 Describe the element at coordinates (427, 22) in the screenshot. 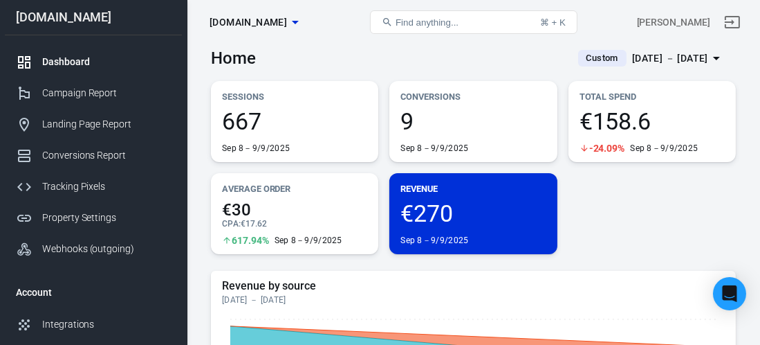

I see `span: Find anything...` at that location.